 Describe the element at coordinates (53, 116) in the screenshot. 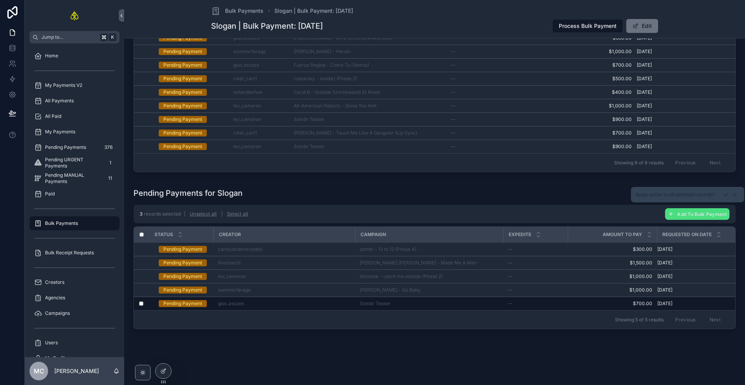

I see `span: All Paid` at that location.